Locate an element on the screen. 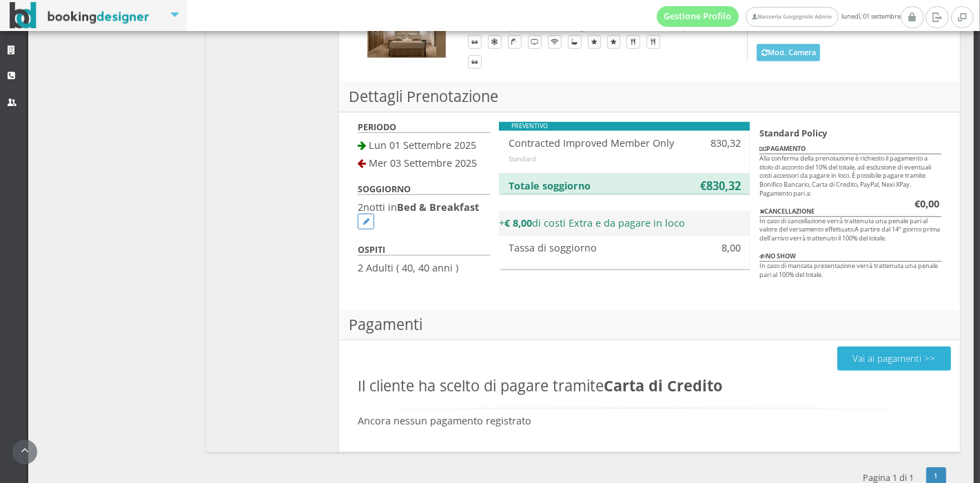 This screenshot has width=980, height=483. h4: 8,00 is located at coordinates (719, 248).